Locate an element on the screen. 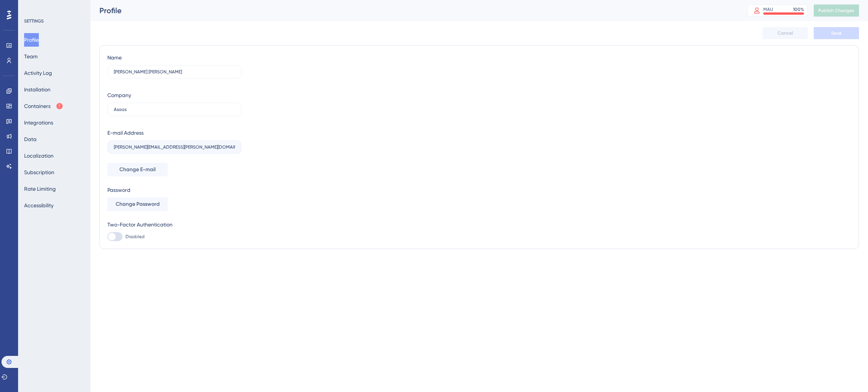 The image size is (868, 392). button: Activity Log is located at coordinates (38, 73).